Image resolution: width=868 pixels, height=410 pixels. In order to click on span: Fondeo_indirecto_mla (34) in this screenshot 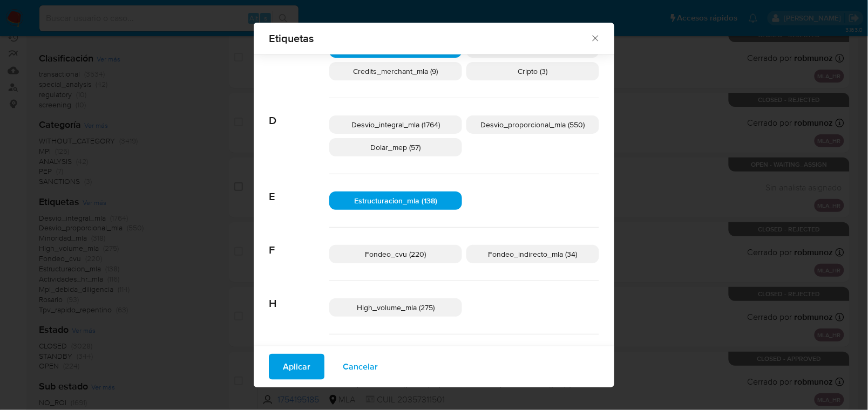, I will do `click(533, 254)`.